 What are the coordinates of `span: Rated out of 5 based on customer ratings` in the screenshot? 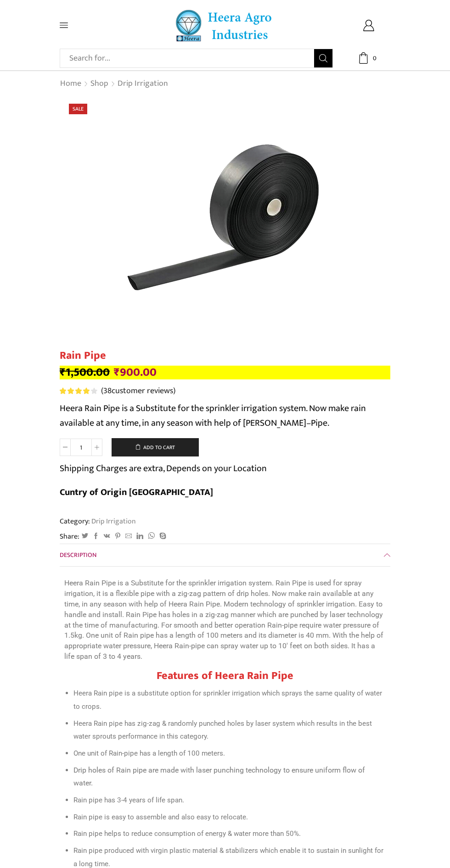 It's located at (75, 391).